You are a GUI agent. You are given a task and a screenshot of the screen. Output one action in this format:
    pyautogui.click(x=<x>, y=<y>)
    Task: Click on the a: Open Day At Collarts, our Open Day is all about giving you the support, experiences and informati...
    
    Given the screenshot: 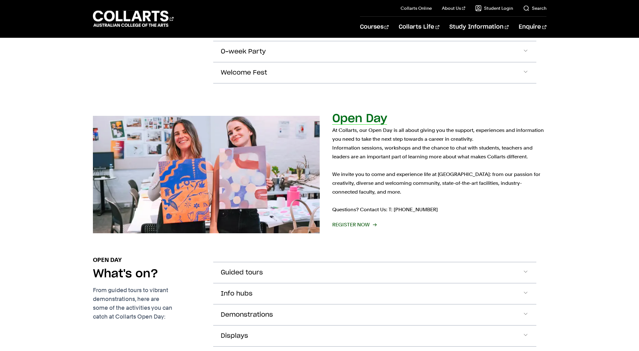 What is the action you would take?
    pyautogui.click(x=320, y=175)
    